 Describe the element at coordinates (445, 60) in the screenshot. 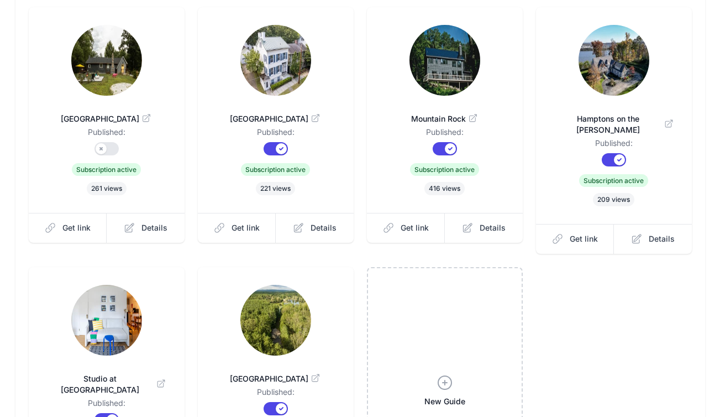

I see `img: x0jgmfgf5k3lkegcctz0gxp74jzp` at that location.